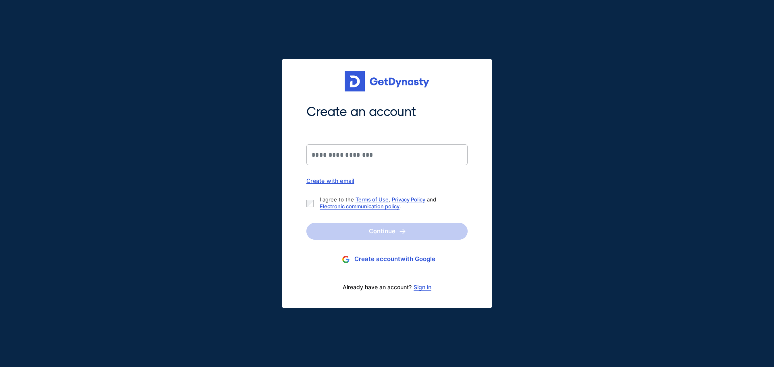  I want to click on a: Electronic communication policy, so click(360, 206).